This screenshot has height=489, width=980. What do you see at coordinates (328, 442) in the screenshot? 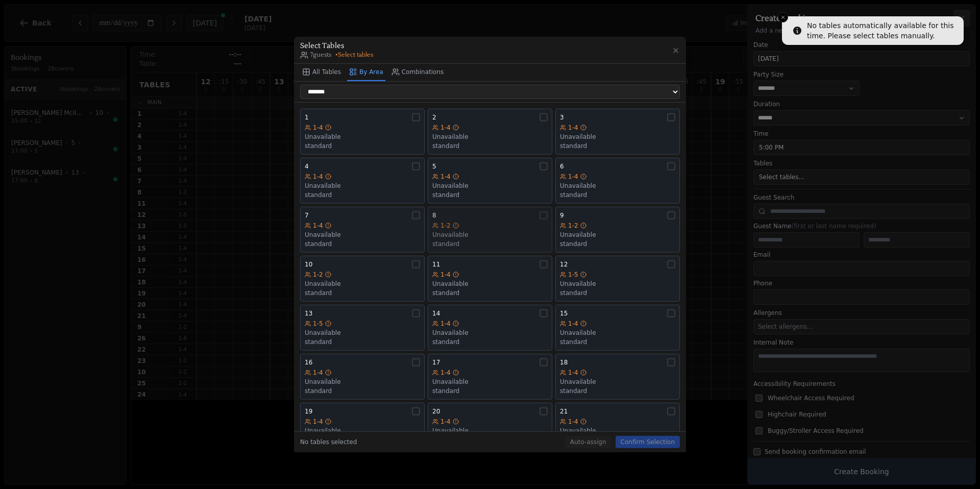
I see `div: No tables selected` at bounding box center [328, 442].